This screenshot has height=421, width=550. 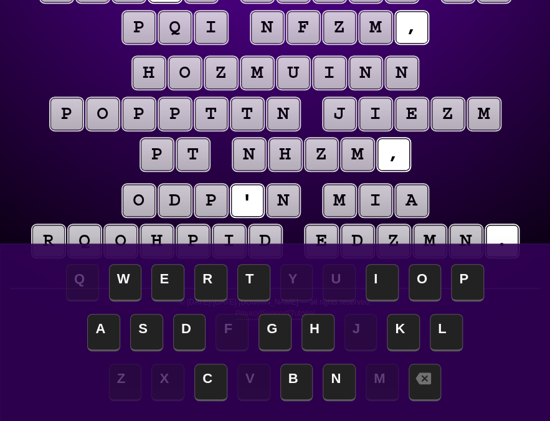 What do you see at coordinates (210, 382) in the screenshot?
I see `span: C` at bounding box center [210, 382].